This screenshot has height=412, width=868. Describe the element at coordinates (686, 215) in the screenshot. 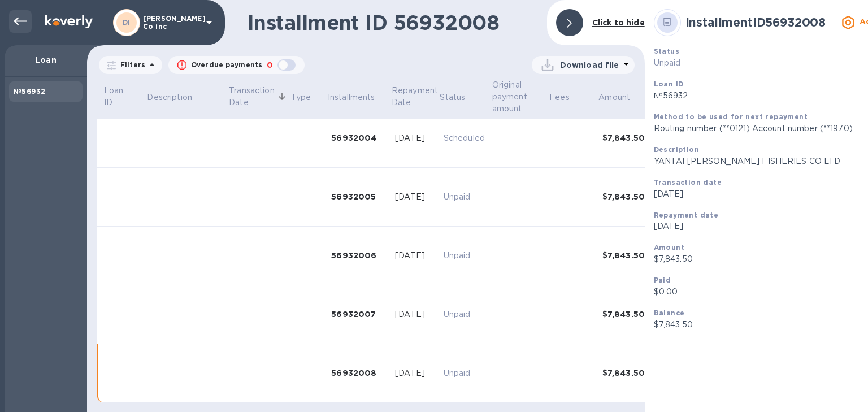

I see `b: Repayment date` at that location.